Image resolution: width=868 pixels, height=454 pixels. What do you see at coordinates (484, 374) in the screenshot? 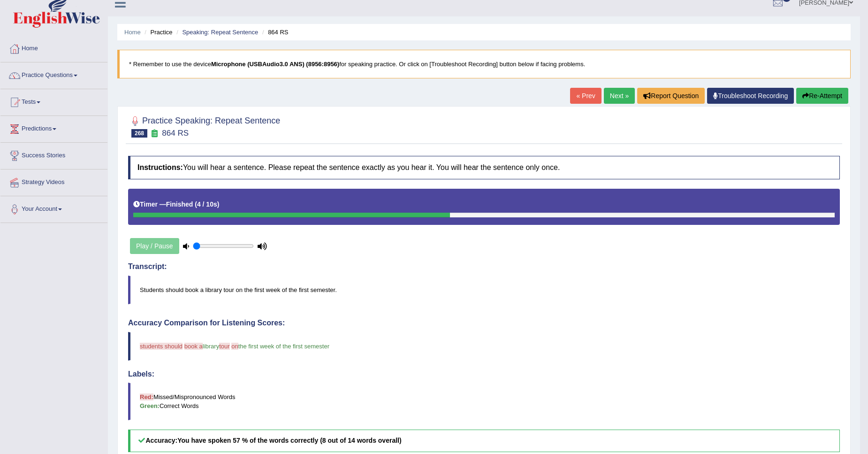
I see `h4: Labels:` at bounding box center [484, 374].